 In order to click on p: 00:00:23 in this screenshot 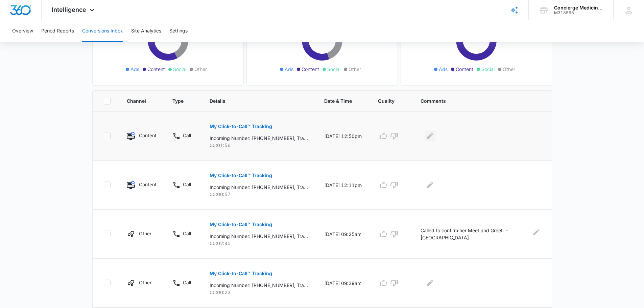, I will do `click(259, 292)`.